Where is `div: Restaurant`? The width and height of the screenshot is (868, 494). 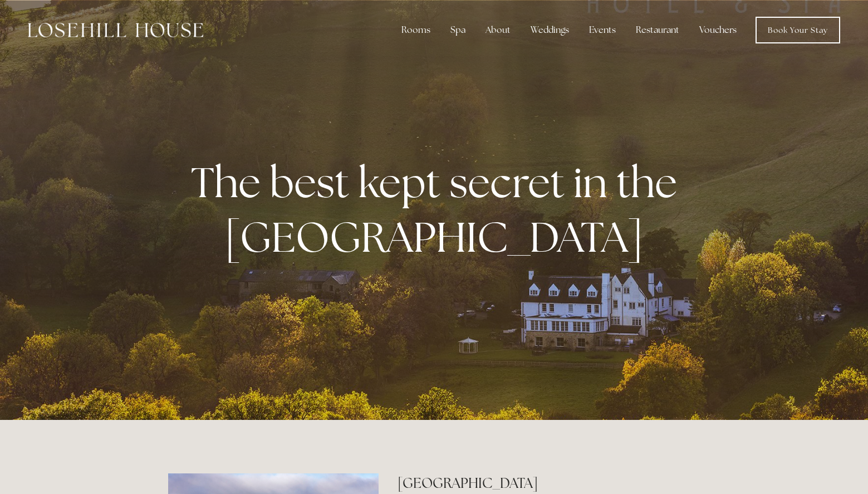
div: Restaurant is located at coordinates (658, 30).